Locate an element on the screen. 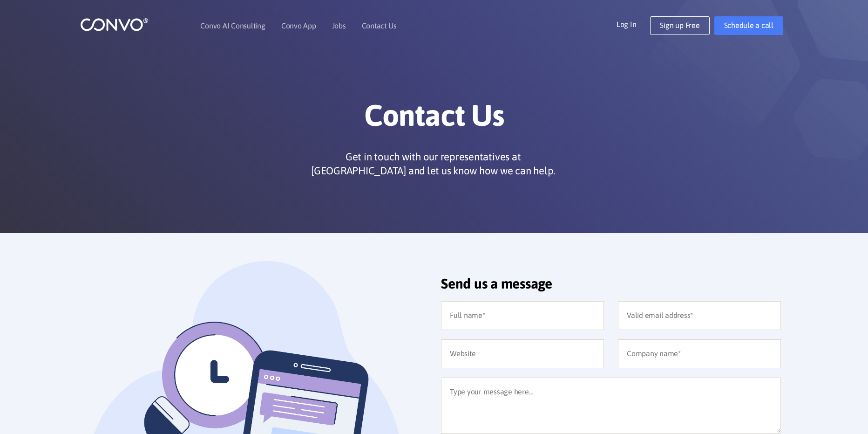 Image resolution: width=868 pixels, height=434 pixels. a: Log In is located at coordinates (634, 24).